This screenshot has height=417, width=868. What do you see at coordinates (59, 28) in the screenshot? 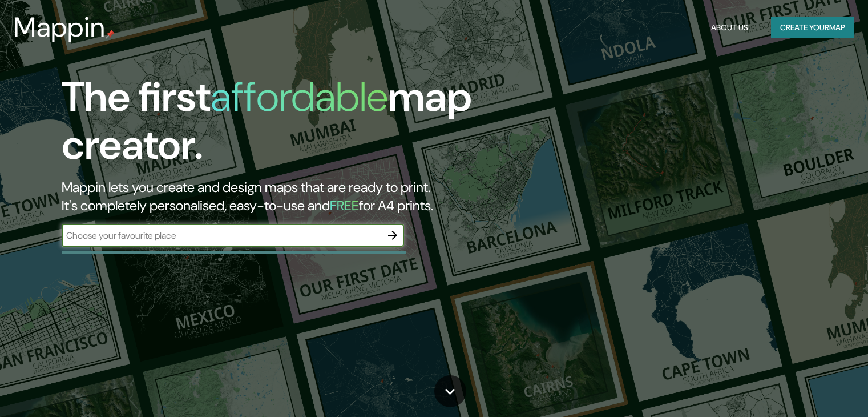
I see `h3: Mappin` at bounding box center [59, 28].